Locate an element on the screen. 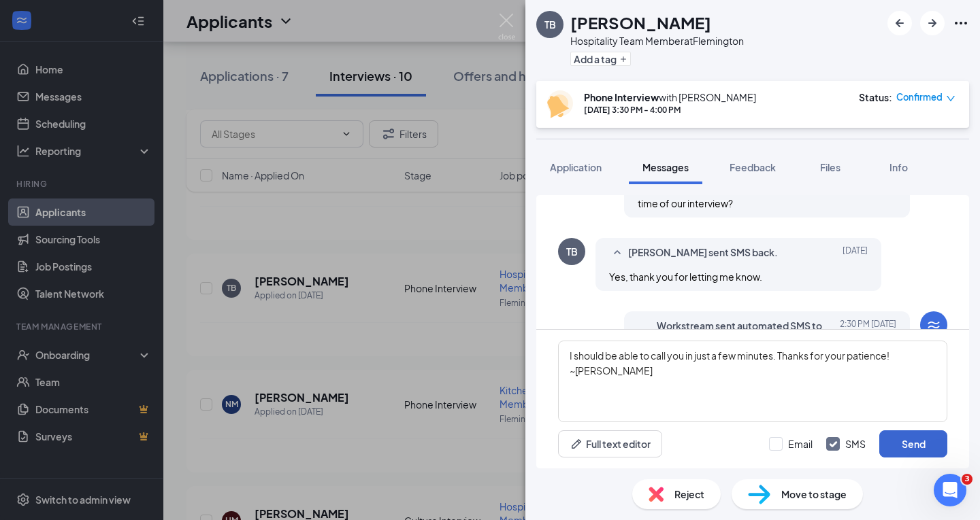 Image resolution: width=980 pixels, height=520 pixels. button: Full text editorPen is located at coordinates (610, 444).